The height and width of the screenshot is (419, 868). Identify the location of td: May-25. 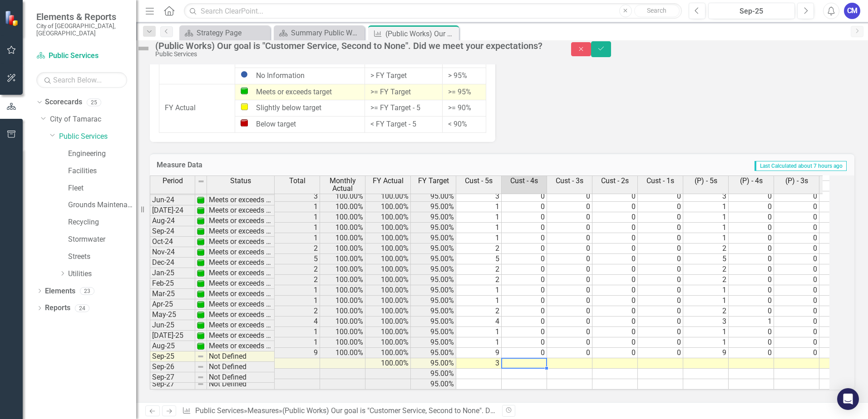
(173, 315).